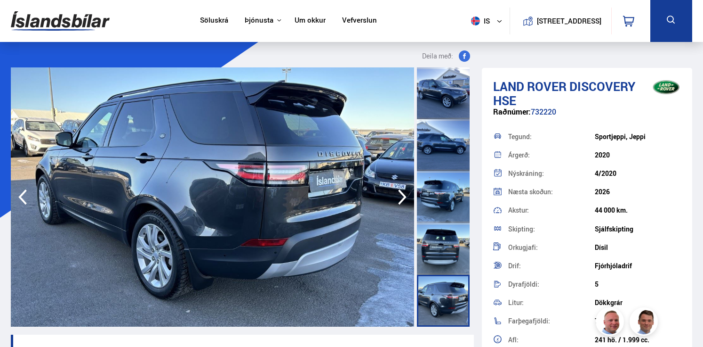 The width and height of the screenshot is (703, 347). What do you see at coordinates (551, 321) in the screenshot?
I see `div: Farþegafjöldi:` at bounding box center [551, 321].